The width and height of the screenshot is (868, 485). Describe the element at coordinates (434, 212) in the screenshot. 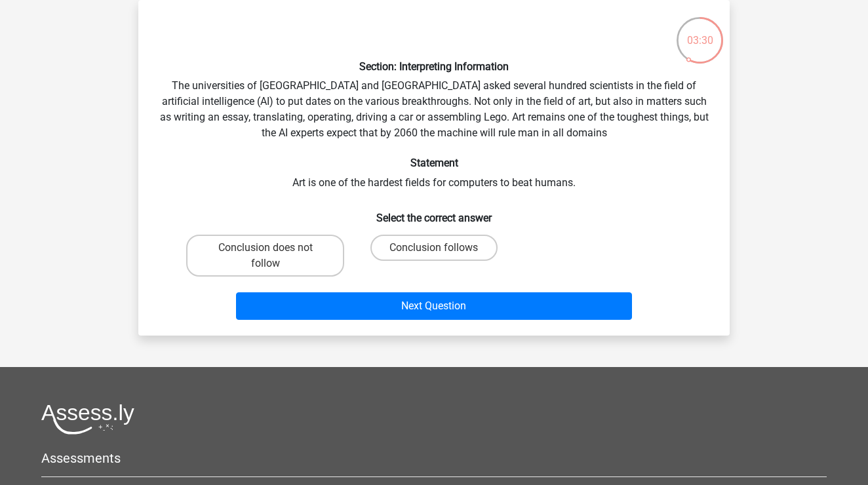

I see `h6: Select the correct answer` at that location.